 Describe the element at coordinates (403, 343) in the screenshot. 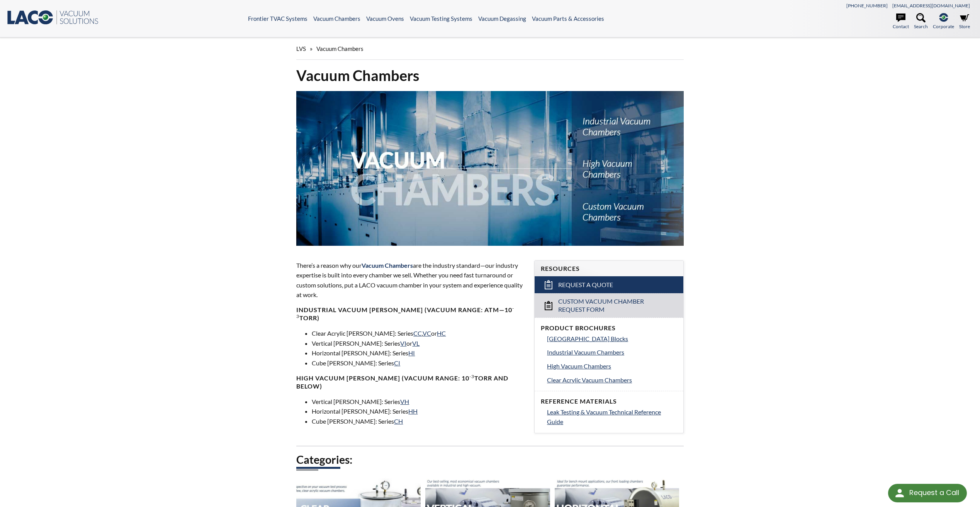

I see `a: VI` at that location.